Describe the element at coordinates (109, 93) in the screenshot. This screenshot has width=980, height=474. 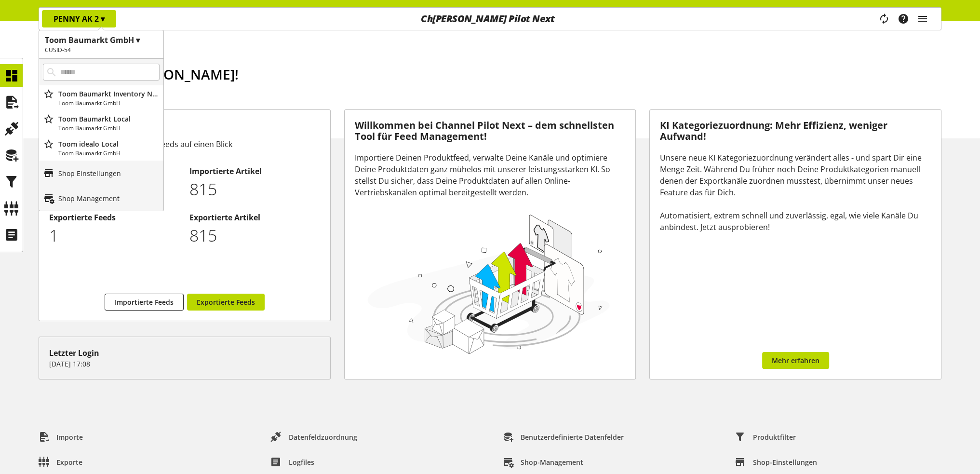
I see `p: Toom Baumarkt Inventory New Attribute Alert` at that location.